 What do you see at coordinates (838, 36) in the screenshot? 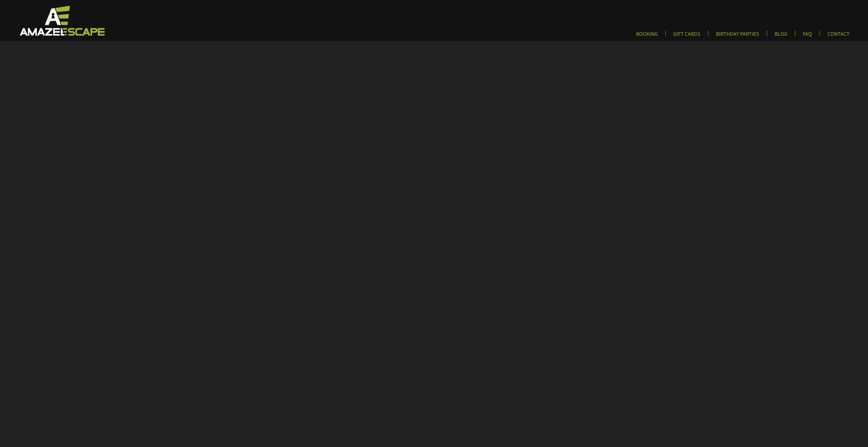
I see `a: CONTACT` at bounding box center [838, 36].